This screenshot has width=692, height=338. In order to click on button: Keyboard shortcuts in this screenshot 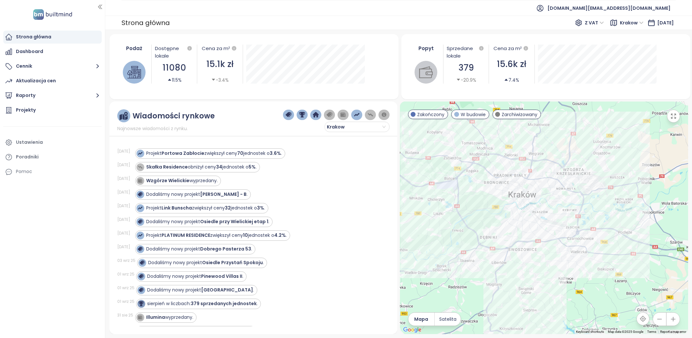, I will do `click(590, 332)`.